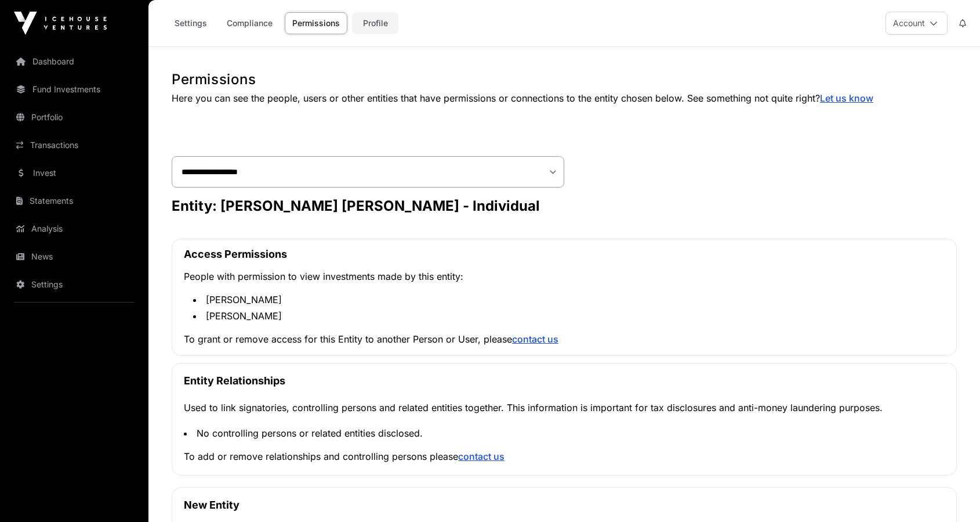  Describe the element at coordinates (75, 229) in the screenshot. I see `a: Analysis` at that location.